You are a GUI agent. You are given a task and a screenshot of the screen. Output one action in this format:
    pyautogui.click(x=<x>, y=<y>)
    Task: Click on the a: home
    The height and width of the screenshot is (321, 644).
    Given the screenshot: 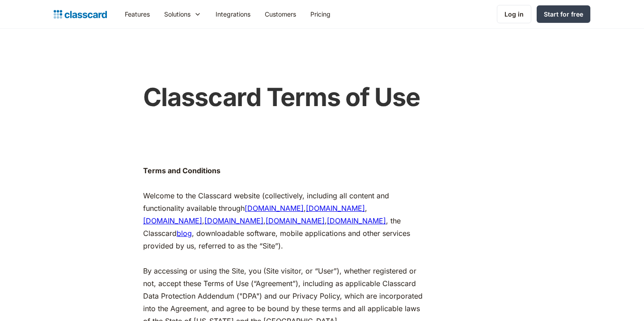 What is the action you would take?
    pyautogui.click(x=80, y=14)
    